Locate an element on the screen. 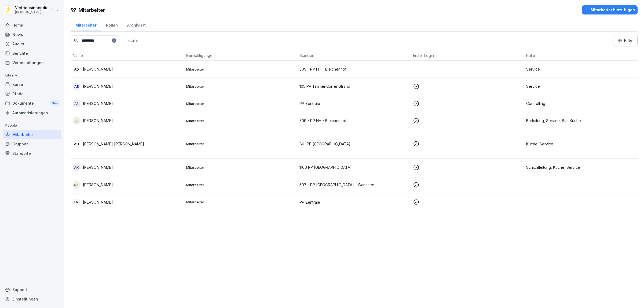 The width and height of the screenshot is (644, 308). p: Küche, Service is located at coordinates (580, 143).